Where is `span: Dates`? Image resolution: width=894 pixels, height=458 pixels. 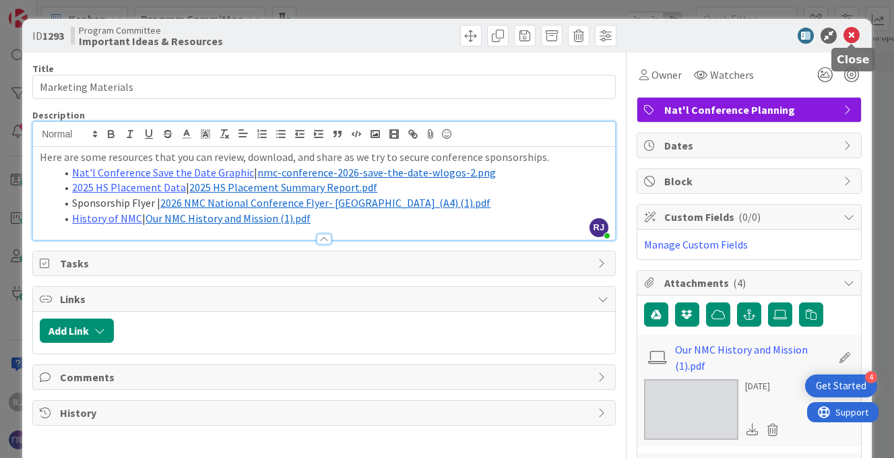
span: Dates is located at coordinates (751, 146).